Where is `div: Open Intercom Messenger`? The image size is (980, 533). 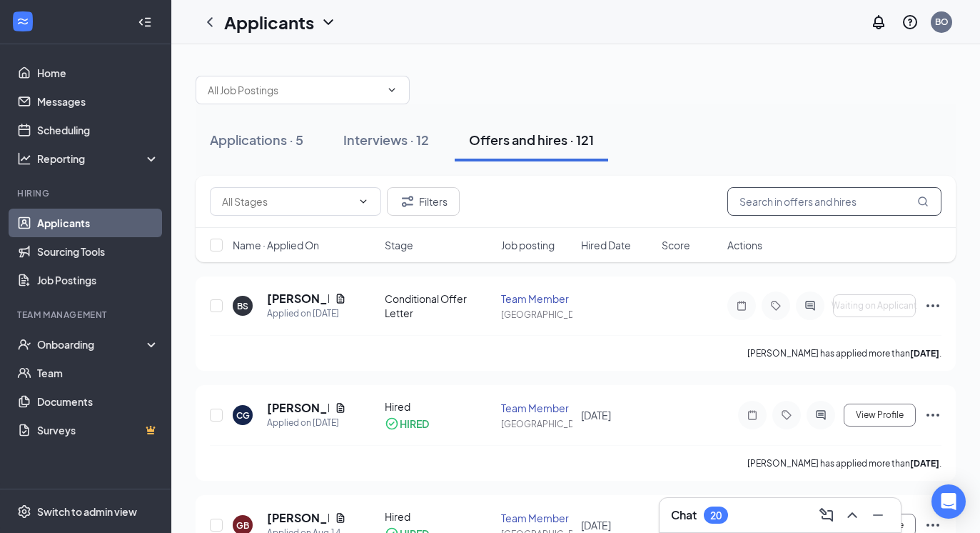 div: Open Intercom Messenger is located at coordinates (949, 501).